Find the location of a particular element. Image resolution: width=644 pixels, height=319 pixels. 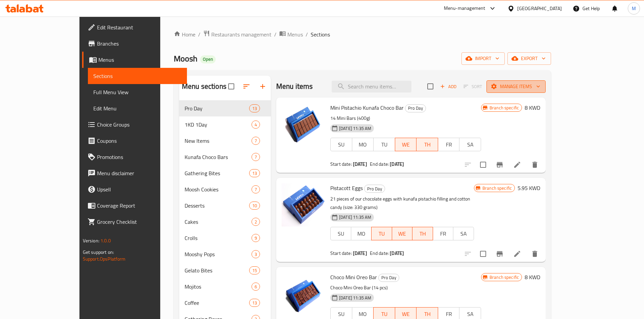

span: Start date: is located at coordinates (341, 253).